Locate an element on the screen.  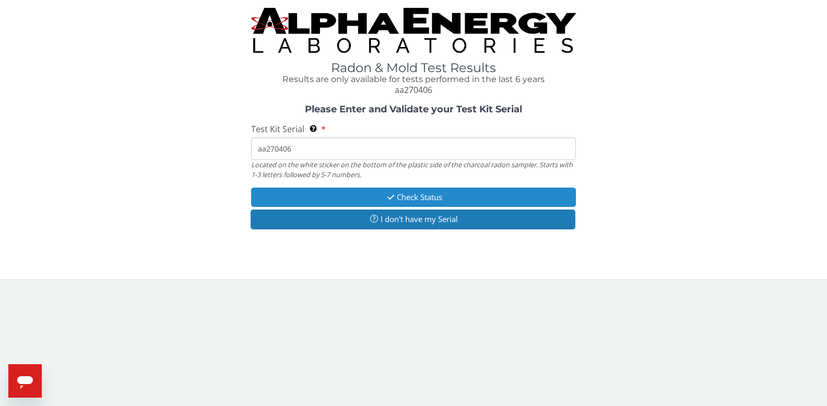
img: TightCrop.jpg is located at coordinates (414, 30).